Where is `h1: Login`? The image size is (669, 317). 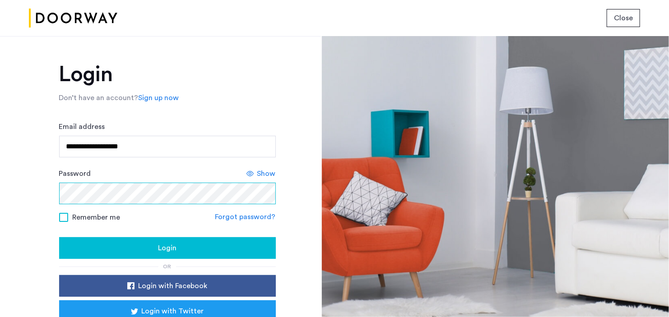
h1: Login is located at coordinates (167, 74).